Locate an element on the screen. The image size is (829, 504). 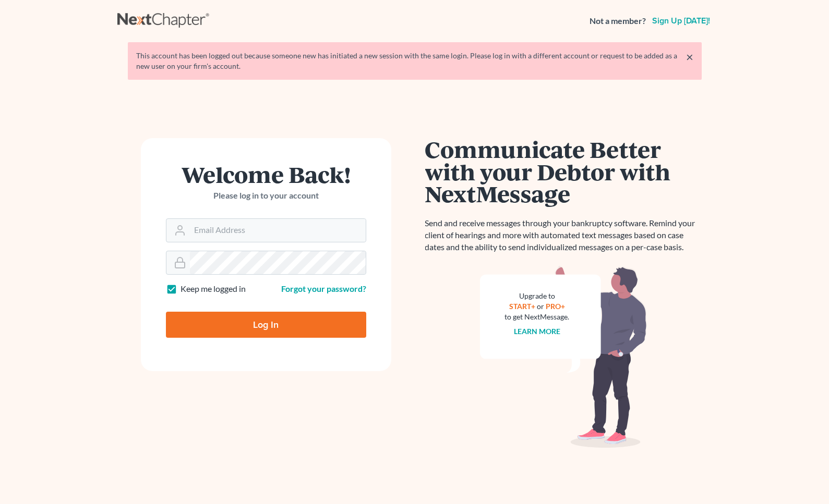
div: to get NextMessage. is located at coordinates (538, 317).